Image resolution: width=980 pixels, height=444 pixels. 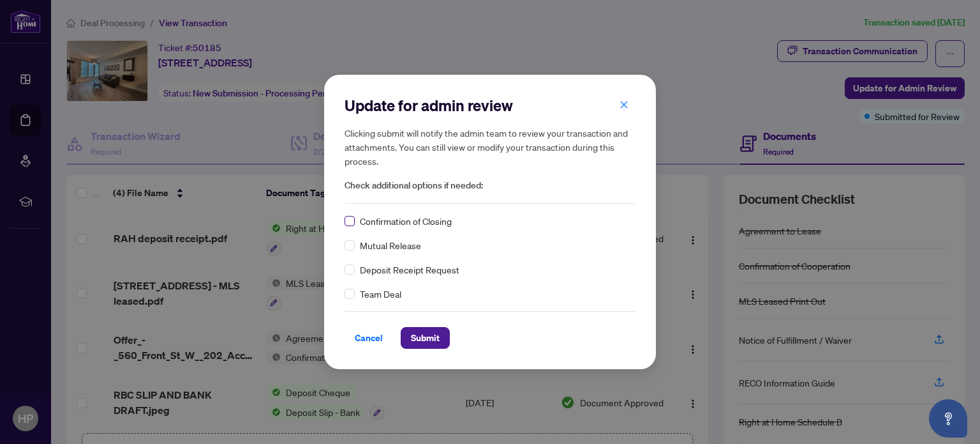 What do you see at coordinates (369, 337) in the screenshot?
I see `span: Cancel` at bounding box center [369, 337].